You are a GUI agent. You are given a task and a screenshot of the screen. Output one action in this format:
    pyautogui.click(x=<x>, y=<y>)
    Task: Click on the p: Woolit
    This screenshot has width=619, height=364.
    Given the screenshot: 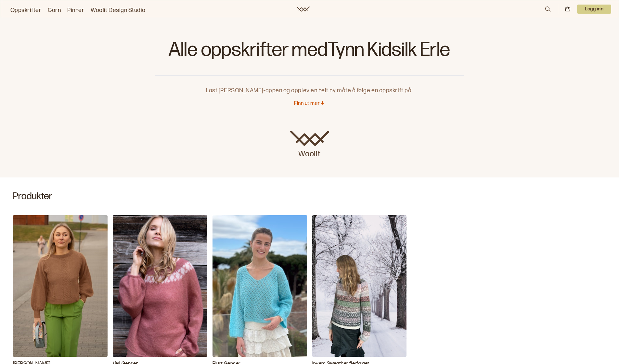 What is the action you would take?
    pyautogui.click(x=310, y=153)
    